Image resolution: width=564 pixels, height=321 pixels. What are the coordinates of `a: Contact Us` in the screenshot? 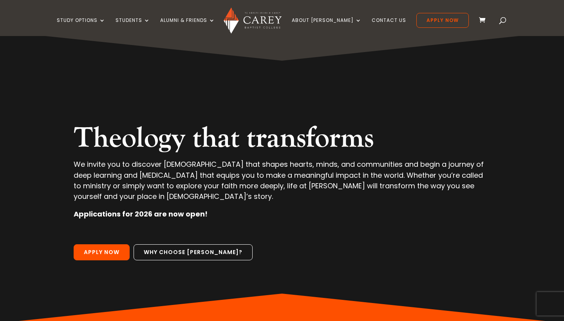 It's located at (389, 27).